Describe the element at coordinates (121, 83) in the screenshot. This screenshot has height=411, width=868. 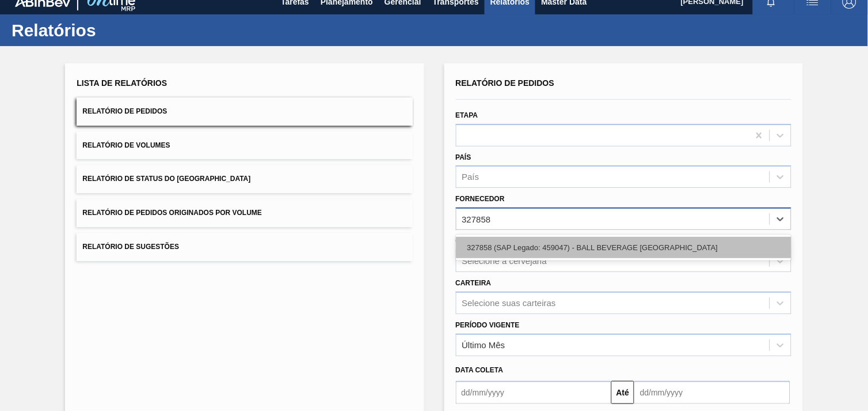
I see `span: Lista de Relatórios` at that location.